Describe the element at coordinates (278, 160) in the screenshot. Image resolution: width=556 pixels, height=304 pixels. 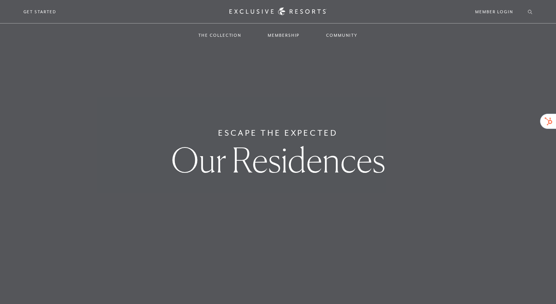
I see `h1: Our Residences` at that location.